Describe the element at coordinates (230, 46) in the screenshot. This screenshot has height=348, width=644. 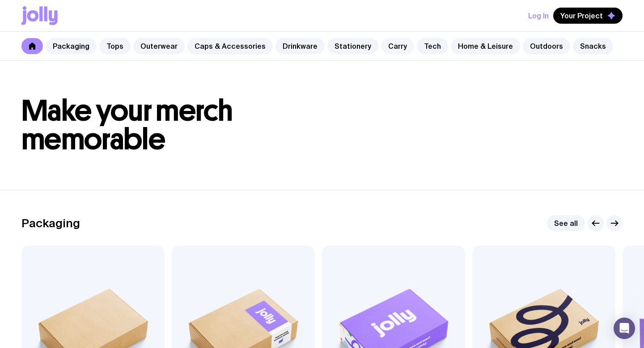
I see `a: Caps & Accessories` at that location.